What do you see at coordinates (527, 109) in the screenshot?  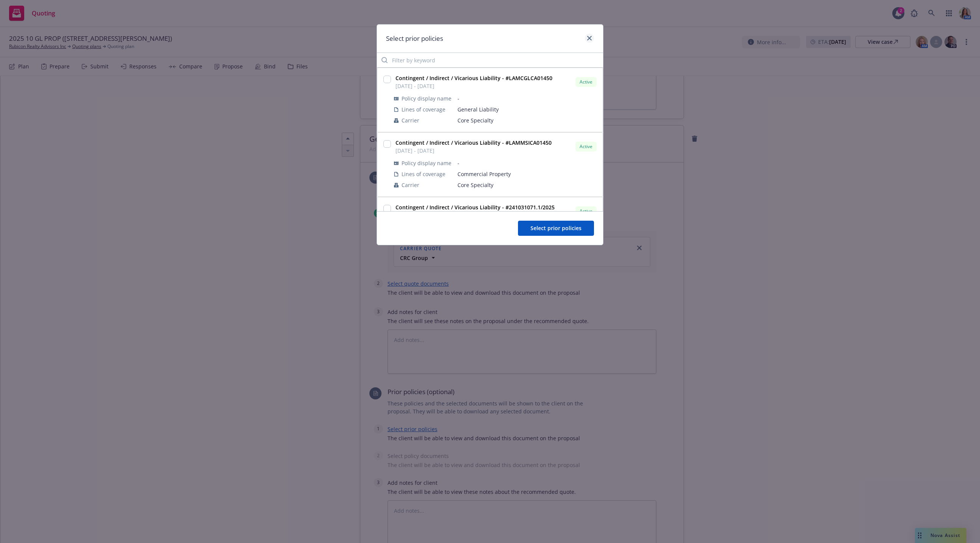 I see `span: General Liability` at bounding box center [527, 109].